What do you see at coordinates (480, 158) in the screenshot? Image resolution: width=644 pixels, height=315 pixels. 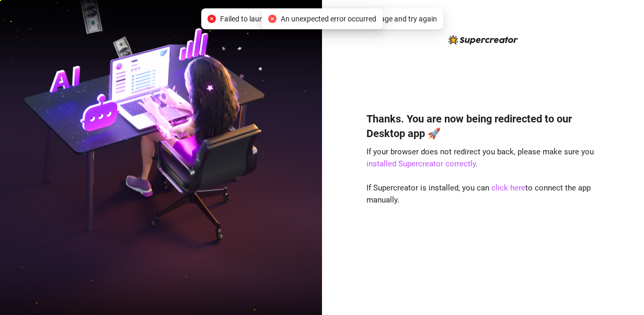 I see `span: If your browser does not redirect you back, please make sure you .` at bounding box center [480, 158].